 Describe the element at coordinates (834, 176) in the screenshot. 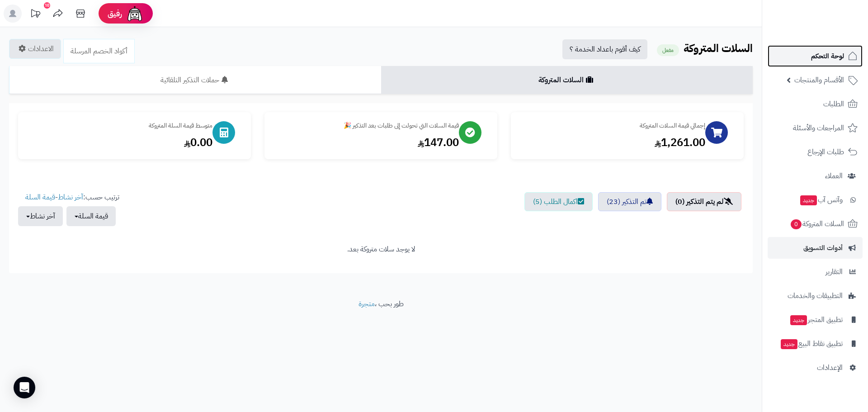

I see `span: العملاء` at that location.